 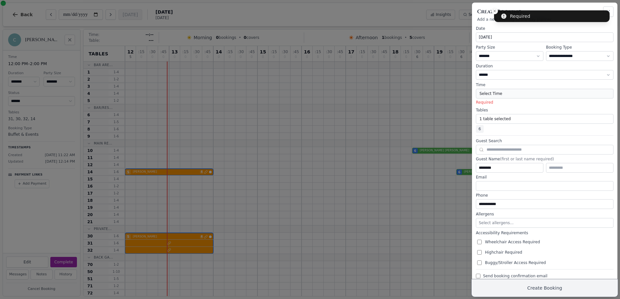 What do you see at coordinates (544, 85) in the screenshot?
I see `label: Time` at bounding box center [544, 85].